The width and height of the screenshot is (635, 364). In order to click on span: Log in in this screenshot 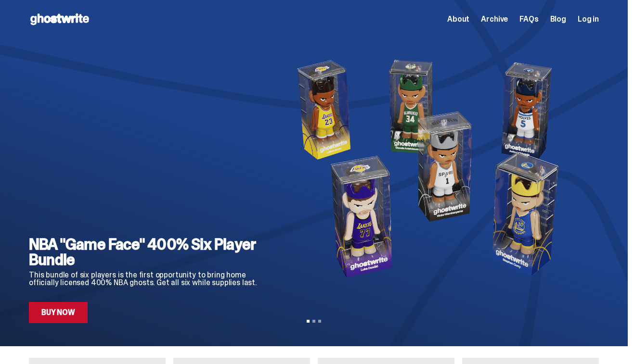, I will do `click(588, 19)`.